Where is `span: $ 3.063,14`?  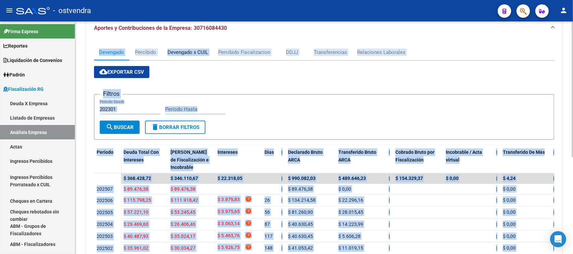 span: $ 3.063,14 is located at coordinates (229, 225).